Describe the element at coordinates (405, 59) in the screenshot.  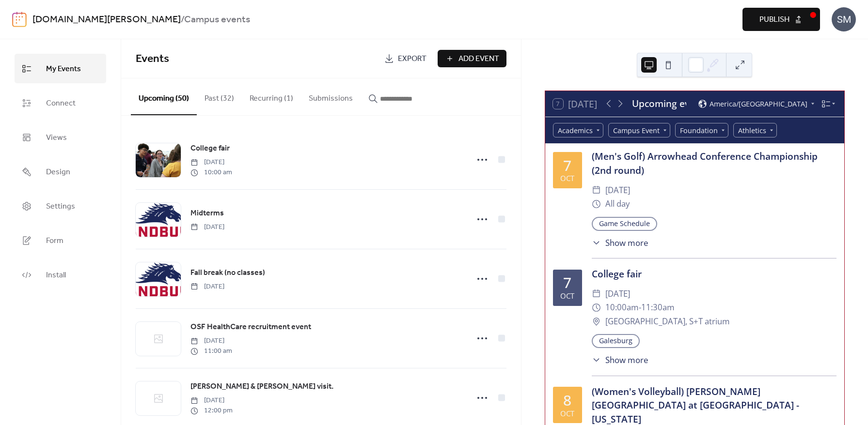
I see `a: Export` at that location.